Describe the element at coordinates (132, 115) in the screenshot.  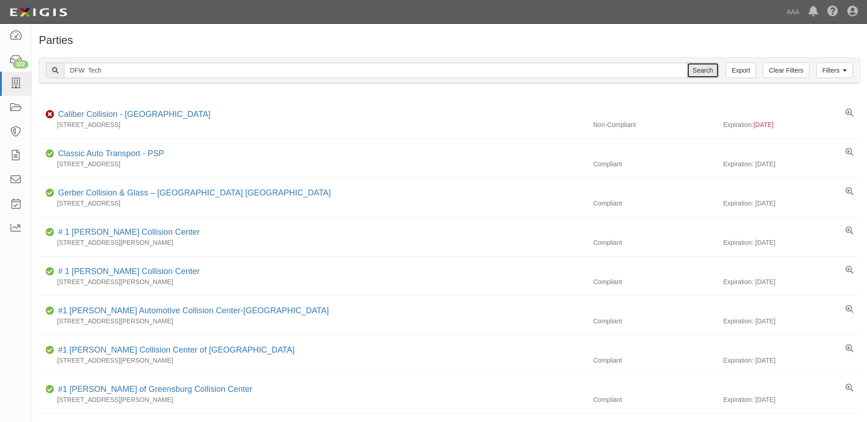
I see `div: Caliber Collision - Gainesville` at that location.